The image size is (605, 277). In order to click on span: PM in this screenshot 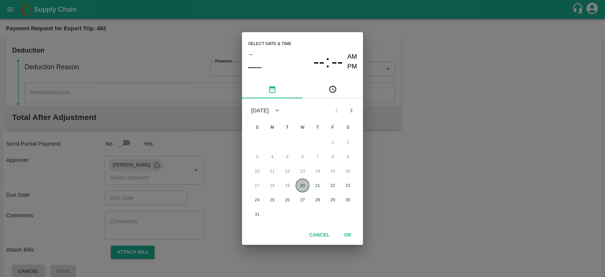, I will do `click(352, 67)`.